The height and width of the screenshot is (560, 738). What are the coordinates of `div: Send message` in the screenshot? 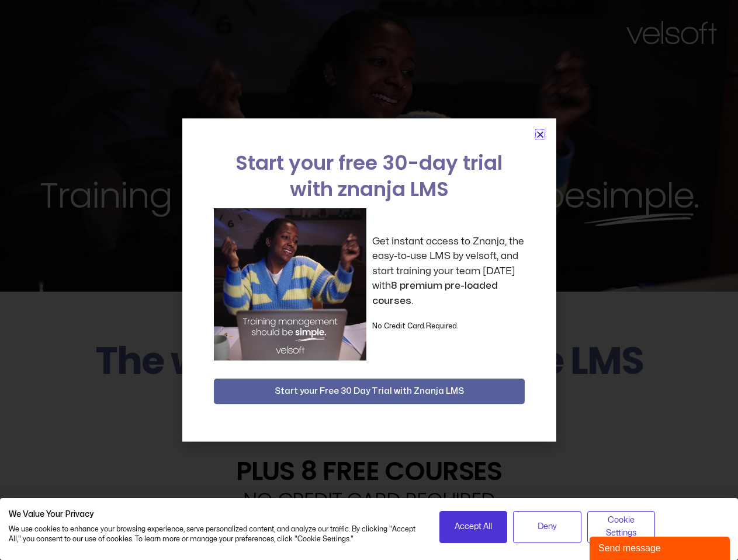 It's located at (70, 14).